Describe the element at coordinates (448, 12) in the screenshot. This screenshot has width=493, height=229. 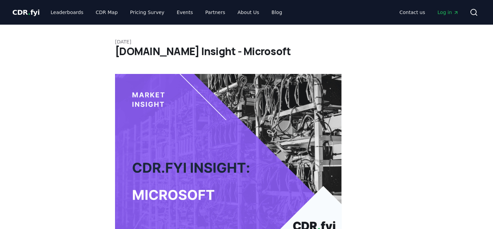
I see `a: Log in` at that location.